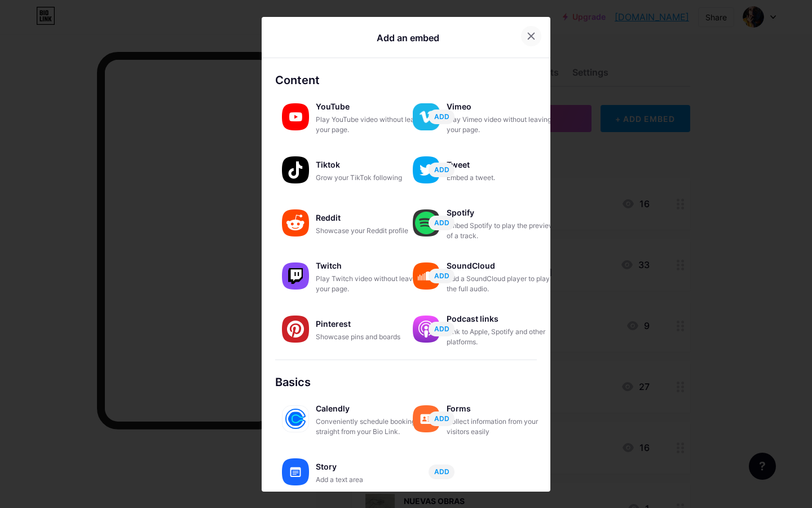 This screenshot has width=812, height=508. Describe the element at coordinates (372, 427) in the screenshot. I see `div: Conveniently schedule bookings straight from your Bio Link.` at that location.